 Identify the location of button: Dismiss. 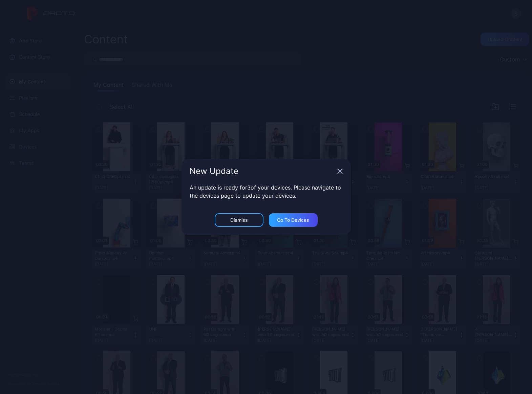
(239, 220).